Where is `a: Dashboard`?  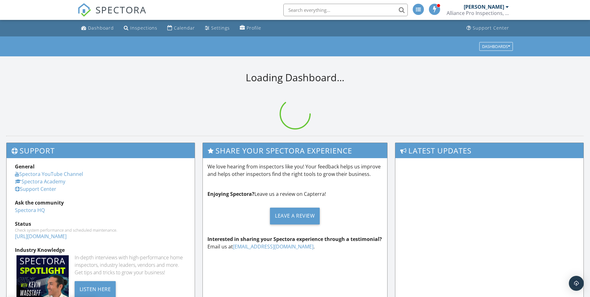
a: Dashboard is located at coordinates (97, 28).